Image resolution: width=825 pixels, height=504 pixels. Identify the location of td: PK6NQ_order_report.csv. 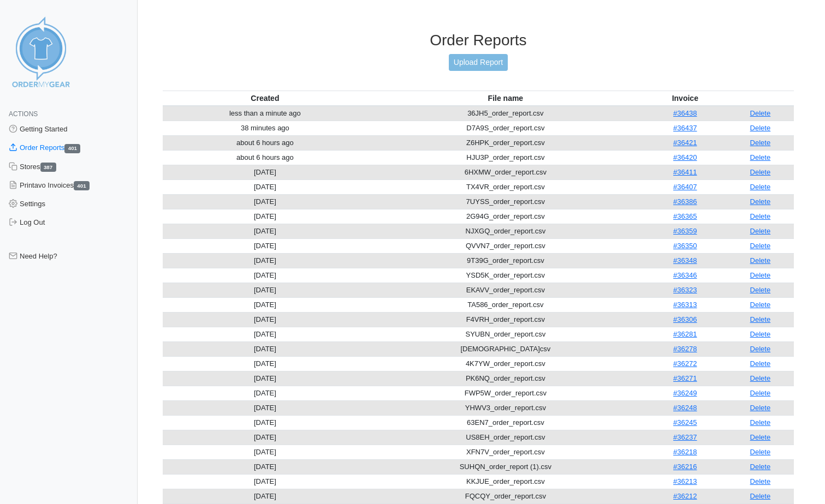
(506, 378).